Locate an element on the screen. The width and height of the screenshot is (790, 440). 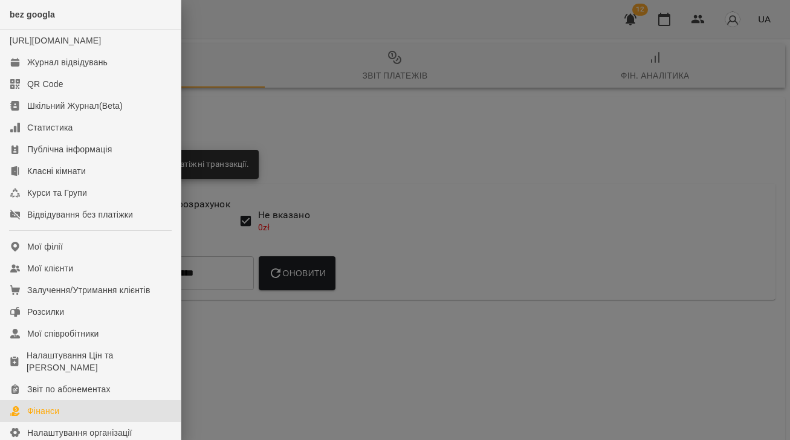
div: QR Code is located at coordinates (45, 84).